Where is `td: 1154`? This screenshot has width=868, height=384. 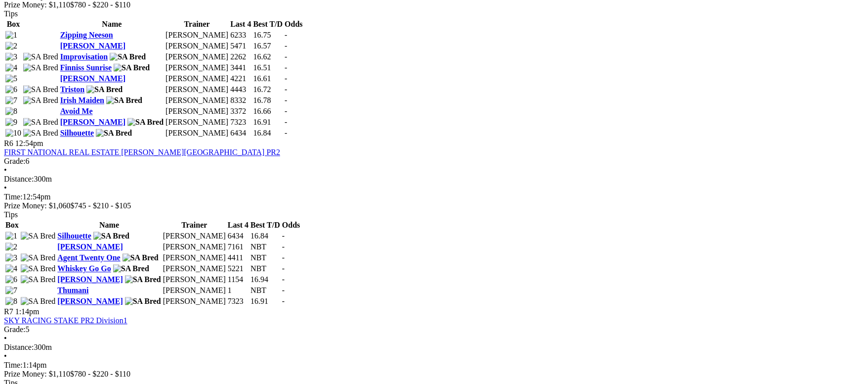 td: 1154 is located at coordinates (238, 279).